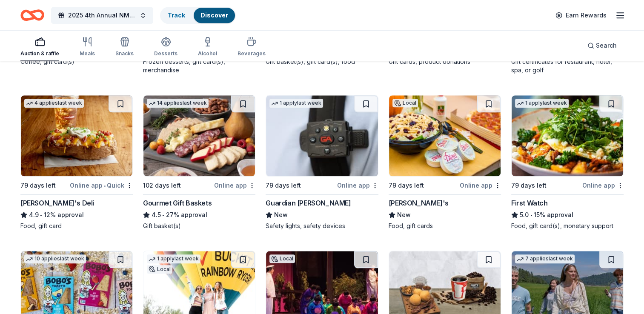  I want to click on div: Food, gift card, so click(76, 225).